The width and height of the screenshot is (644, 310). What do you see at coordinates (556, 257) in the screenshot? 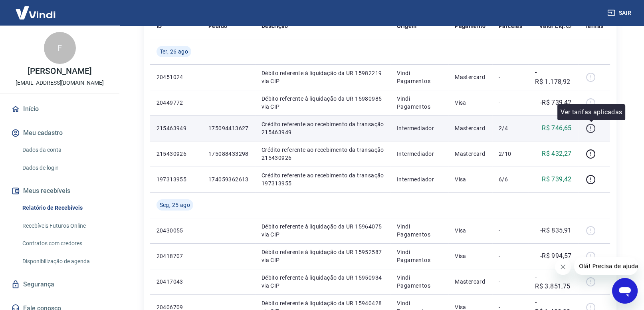
I see `p: -R$ 994,57` at bounding box center [556, 257].